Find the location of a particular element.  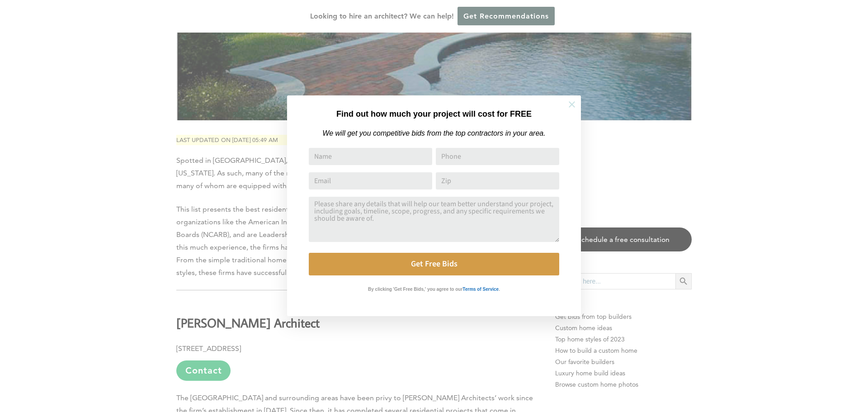

input: Zip is located at coordinates (497, 181).